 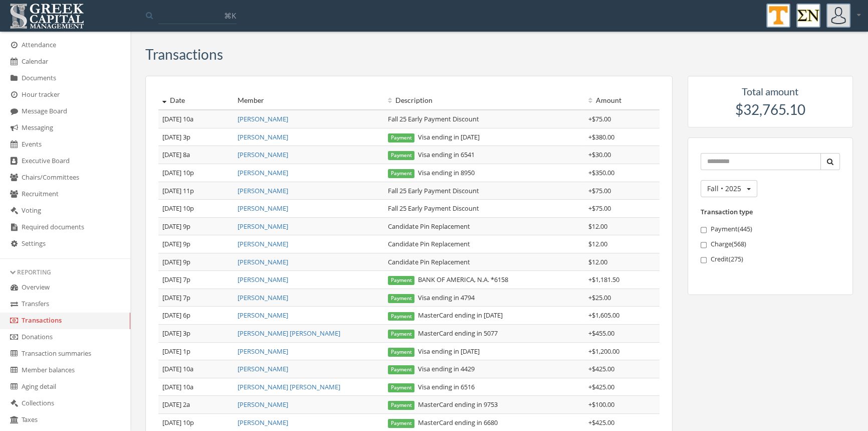 I want to click on span: + $1,605.00, so click(x=604, y=315).